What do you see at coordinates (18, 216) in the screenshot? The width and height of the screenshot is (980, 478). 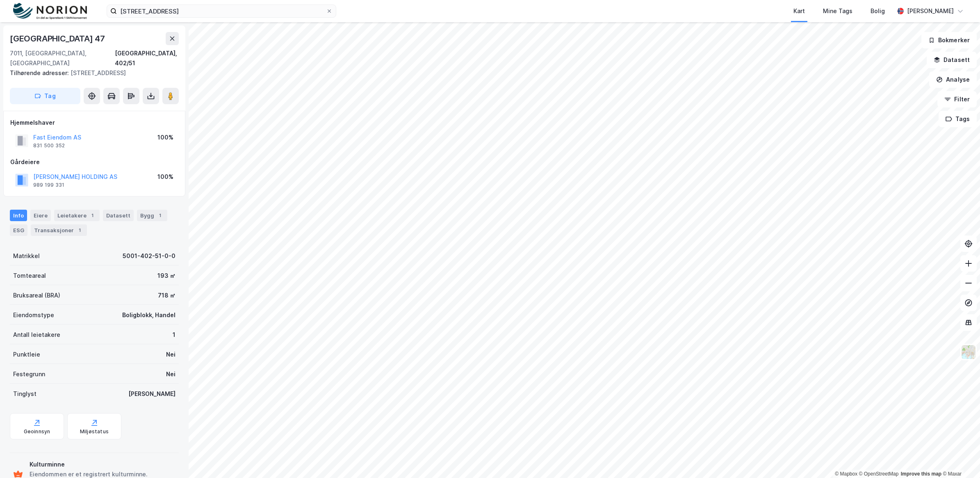 I see `div: Info` at bounding box center [18, 216].